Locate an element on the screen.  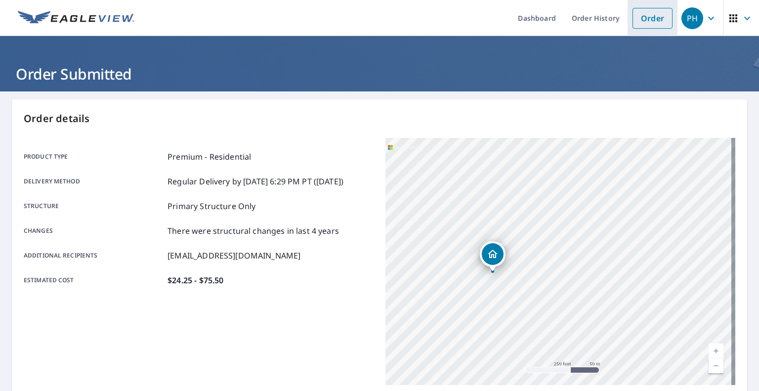
p: Changes is located at coordinates (93, 231).